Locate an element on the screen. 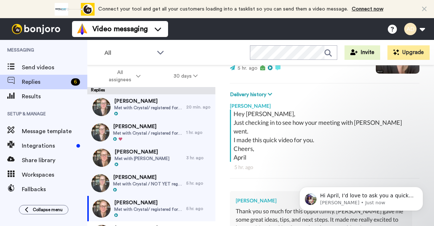 The image size is (434, 226). div: animation is located at coordinates (75, 9).